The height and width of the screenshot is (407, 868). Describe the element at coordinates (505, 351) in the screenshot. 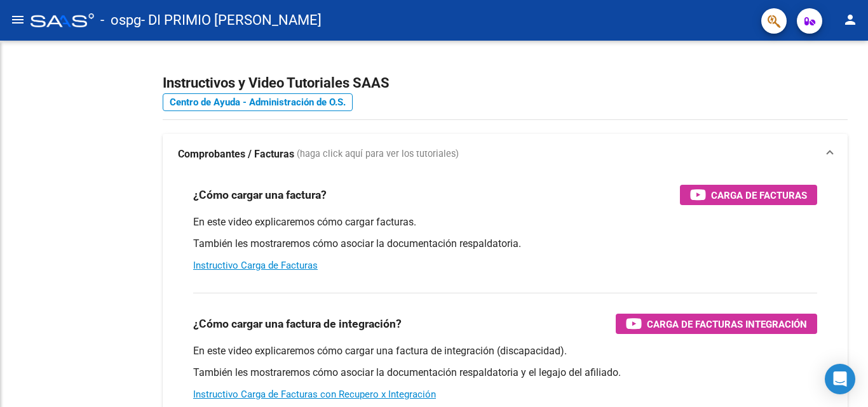

I see `p: En este video explicaremos cómo cargar una factura de integración (discapacidad).` at that location.